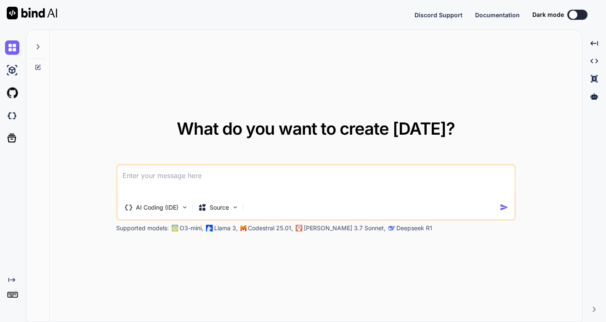  What do you see at coordinates (439, 15) in the screenshot?
I see `button: Discord Support` at bounding box center [439, 15].